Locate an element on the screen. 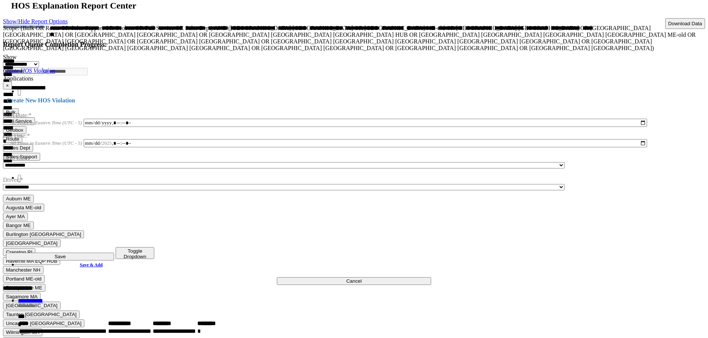  button: Augusta ME-old is located at coordinates (23, 208).